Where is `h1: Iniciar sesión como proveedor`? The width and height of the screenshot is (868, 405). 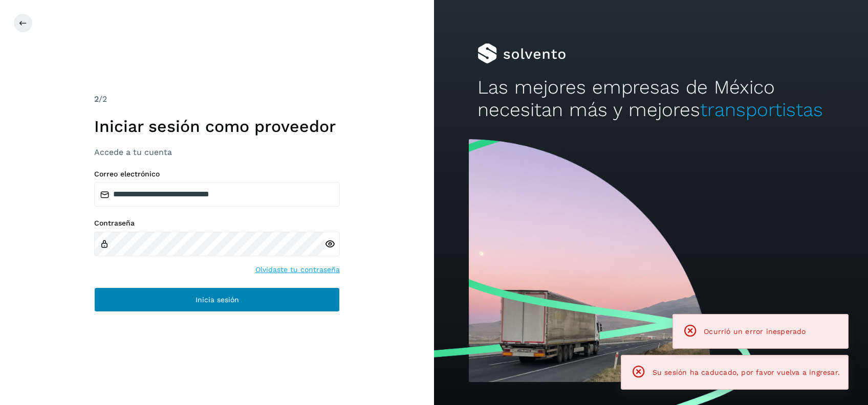
h1: Iniciar sesión como proveedor is located at coordinates (217, 126).